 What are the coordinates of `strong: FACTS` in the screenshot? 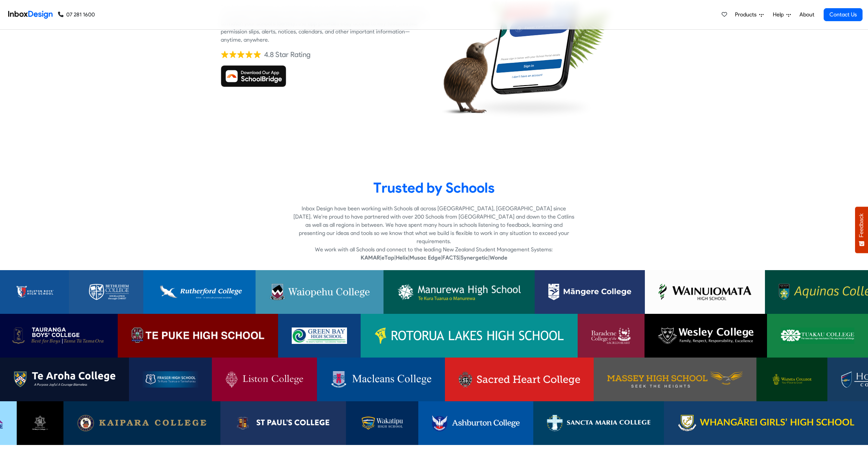 It's located at (451, 257).